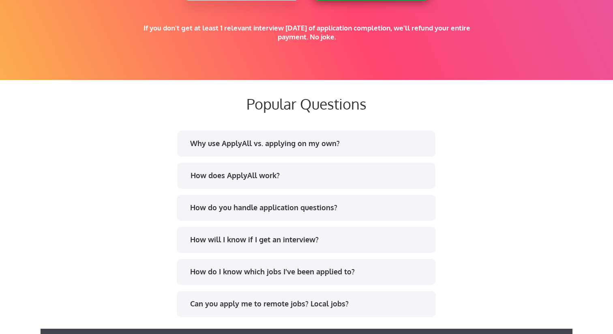 The image size is (613, 334). I want to click on div: How will I know if I get an interview?, so click(309, 239).